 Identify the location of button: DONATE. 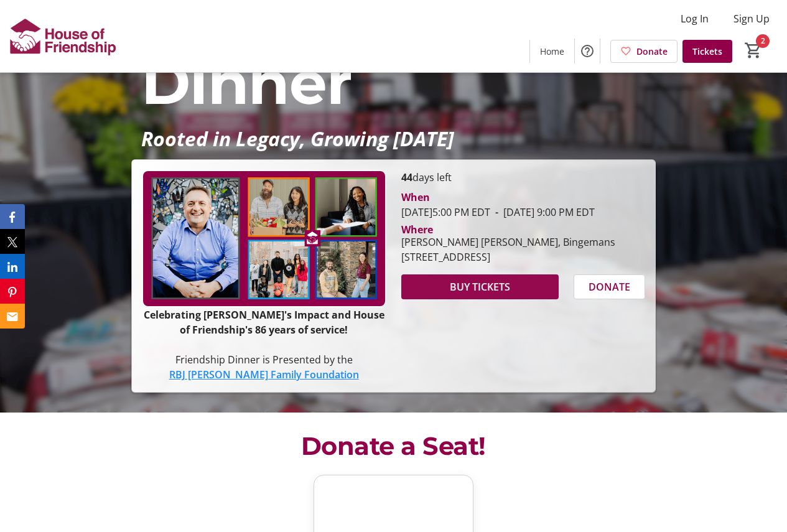
(609, 287).